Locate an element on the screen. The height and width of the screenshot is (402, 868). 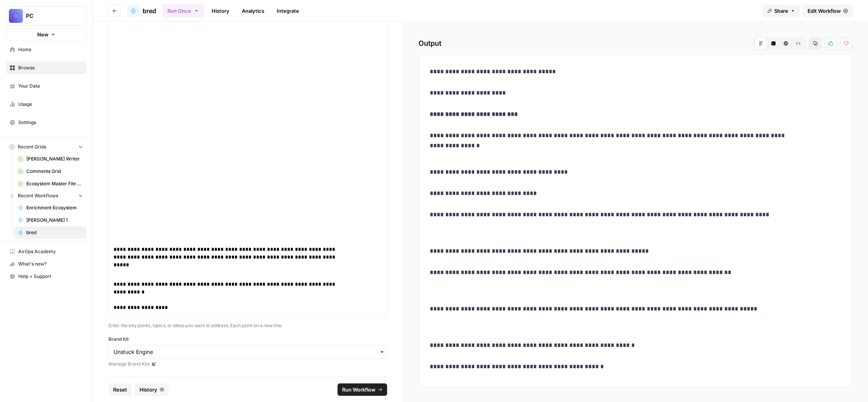
input: Unstuck Engine is located at coordinates (248, 352).